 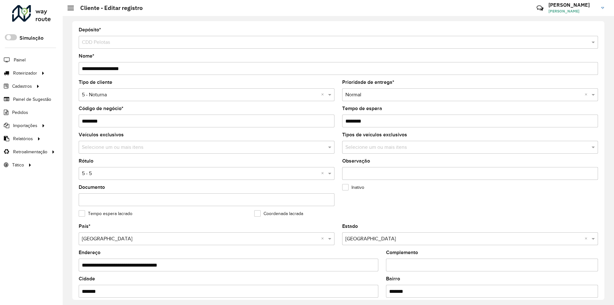 What do you see at coordinates (84, 226) in the screenshot?
I see `label: País` at bounding box center [84, 226].